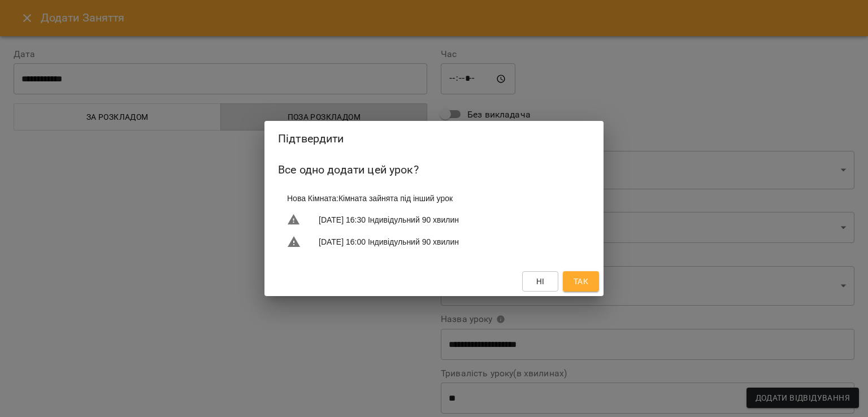 The height and width of the screenshot is (417, 868). I want to click on h2: Підтвердити, so click(434, 139).